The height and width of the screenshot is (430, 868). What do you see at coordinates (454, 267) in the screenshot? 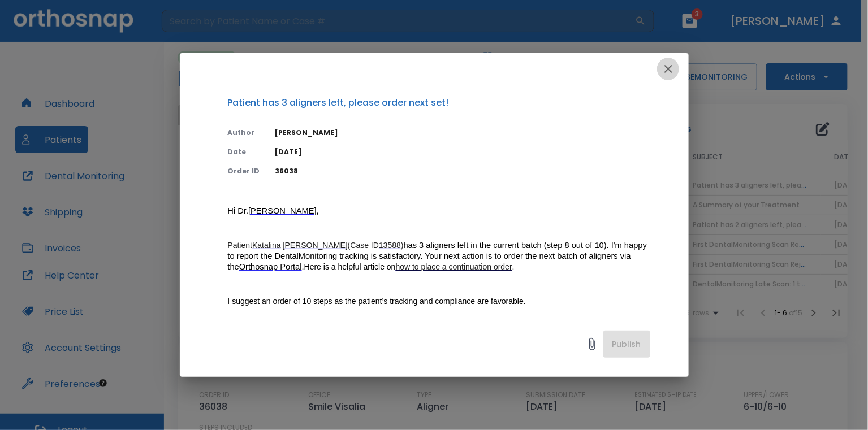
I see `ins: how to place a continuation order` at bounding box center [454, 267].